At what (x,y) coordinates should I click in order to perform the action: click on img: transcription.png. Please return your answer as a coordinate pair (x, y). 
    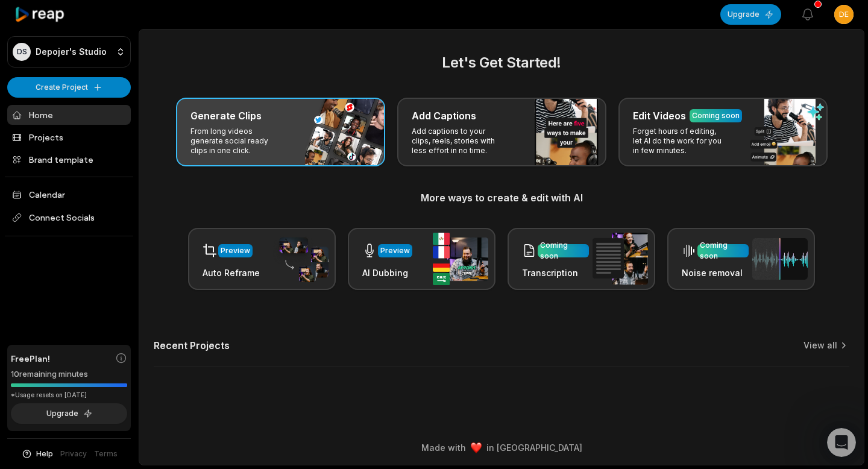
    Looking at the image, I should click on (620, 259).